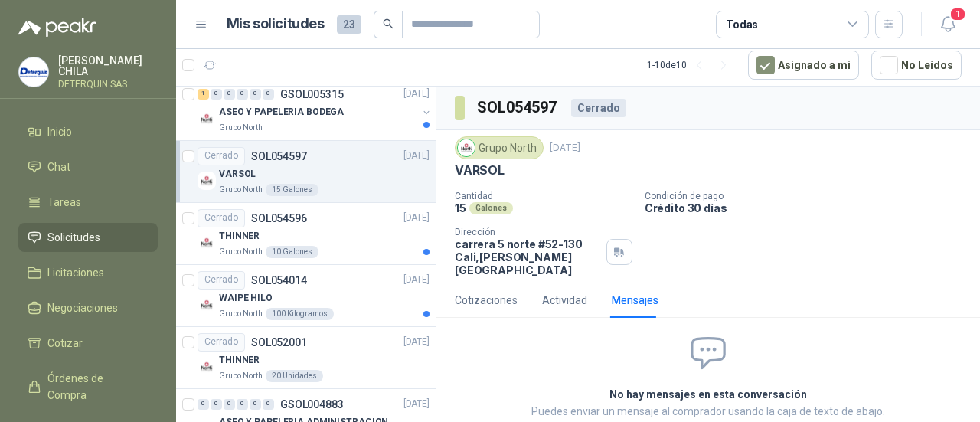  I want to click on p: Crédito 30 días, so click(809, 207).